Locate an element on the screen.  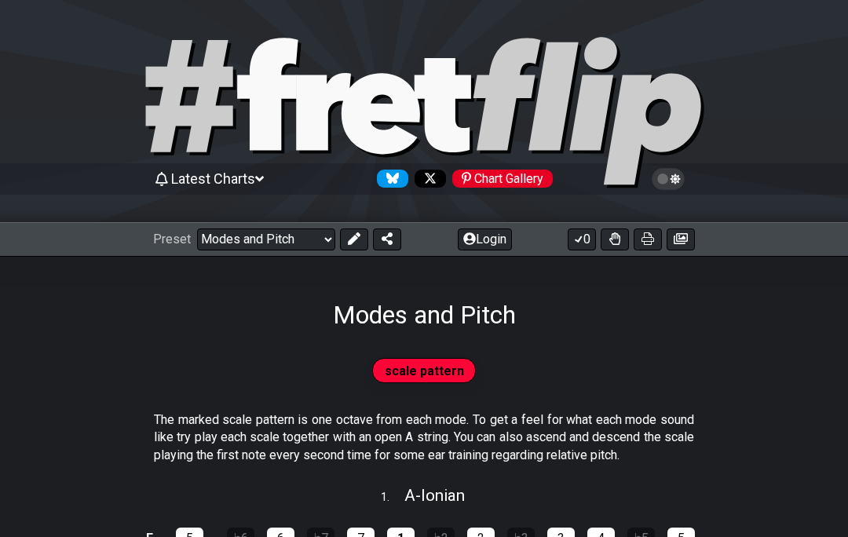
button: Create image is located at coordinates (680, 239).